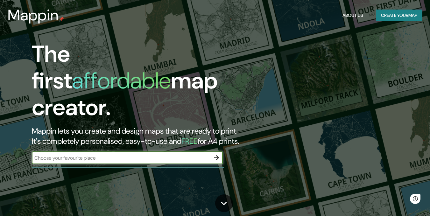 This screenshot has width=430, height=216. Describe the element at coordinates (189, 141) in the screenshot. I see `h5: FREE` at that location.